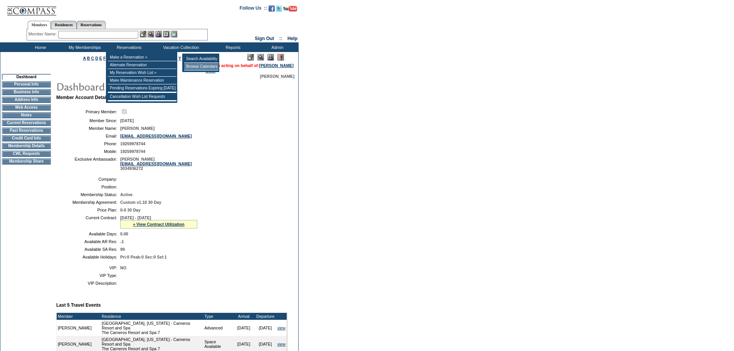 The height and width of the screenshot is (351, 734). What do you see at coordinates (26, 92) in the screenshot?
I see `td: Business Info` at bounding box center [26, 92].